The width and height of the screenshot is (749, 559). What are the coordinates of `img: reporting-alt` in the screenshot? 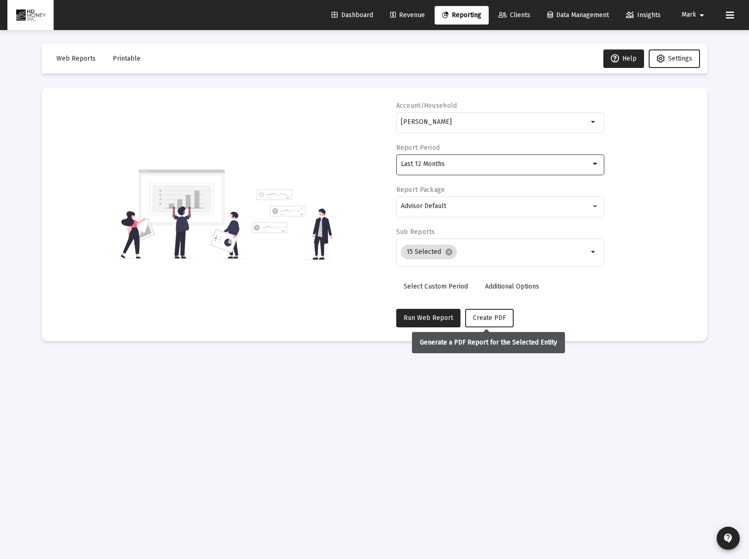 It's located at (292, 224).